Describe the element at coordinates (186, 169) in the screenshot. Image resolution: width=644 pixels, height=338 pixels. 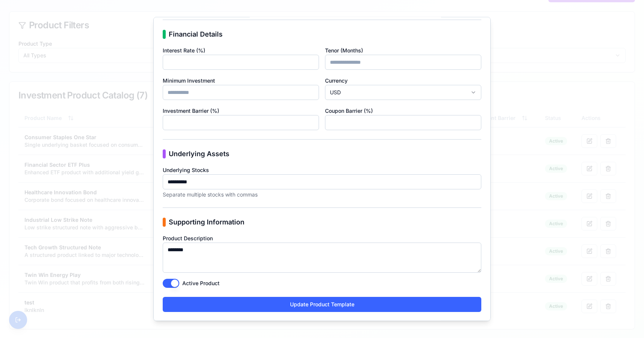
I see `label: Underlying Stocks` at that location.